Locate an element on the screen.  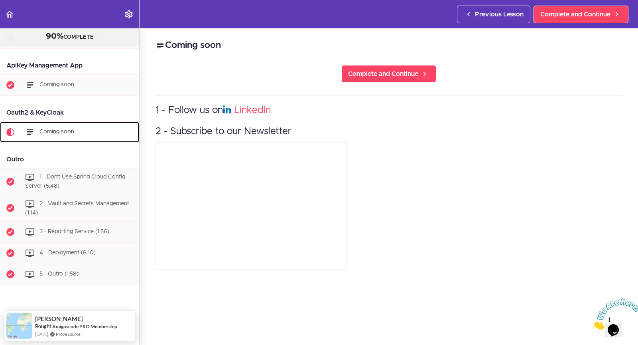
div: COMPLETE is located at coordinates (69, 37).